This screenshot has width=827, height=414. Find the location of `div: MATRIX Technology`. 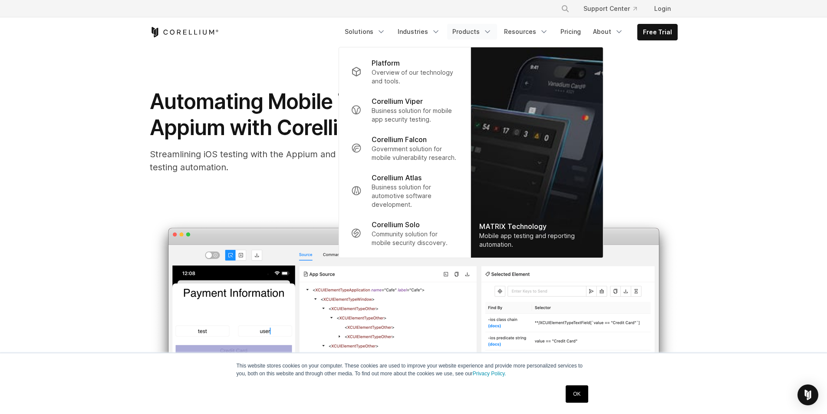

div: MATRIX Technology is located at coordinates (537, 226).